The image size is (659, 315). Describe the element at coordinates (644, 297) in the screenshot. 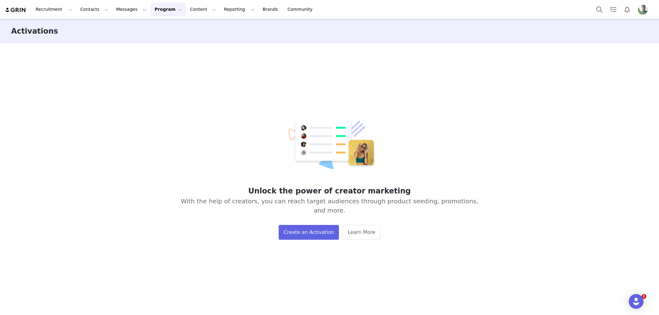

I see `span: 1` at that location.